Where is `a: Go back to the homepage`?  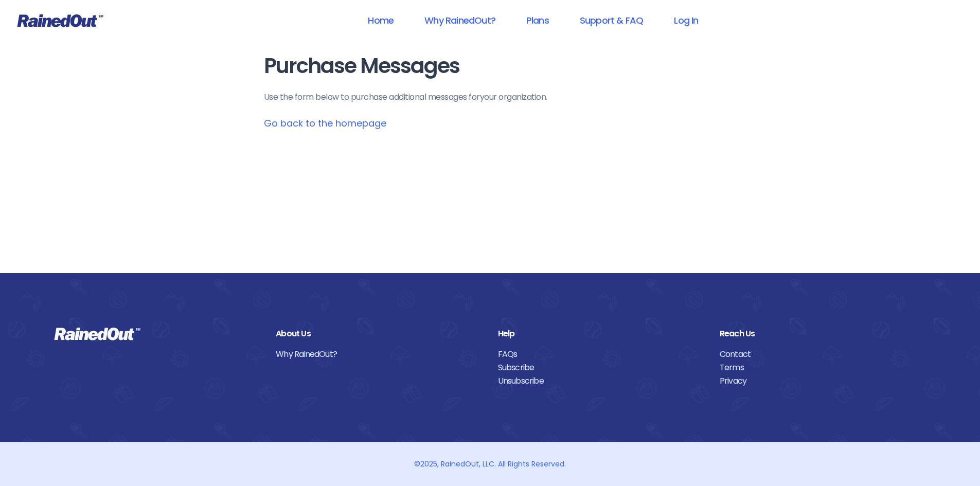
a: Go back to the homepage is located at coordinates (325, 123).